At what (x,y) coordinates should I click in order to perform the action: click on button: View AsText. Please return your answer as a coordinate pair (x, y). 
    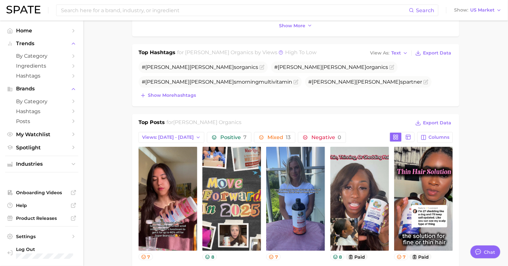
    Looking at the image, I should click on (389, 53).